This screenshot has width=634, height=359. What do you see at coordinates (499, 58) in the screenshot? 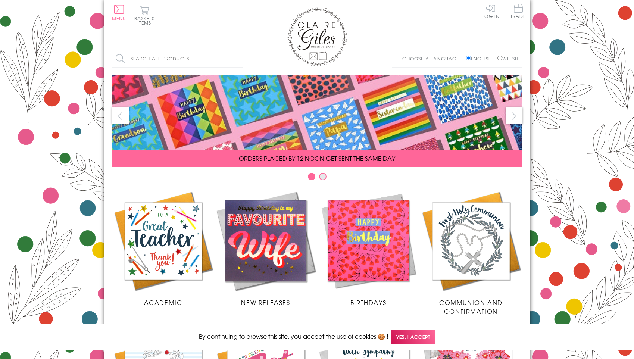
I see `input: Welsh` at bounding box center [499, 58].